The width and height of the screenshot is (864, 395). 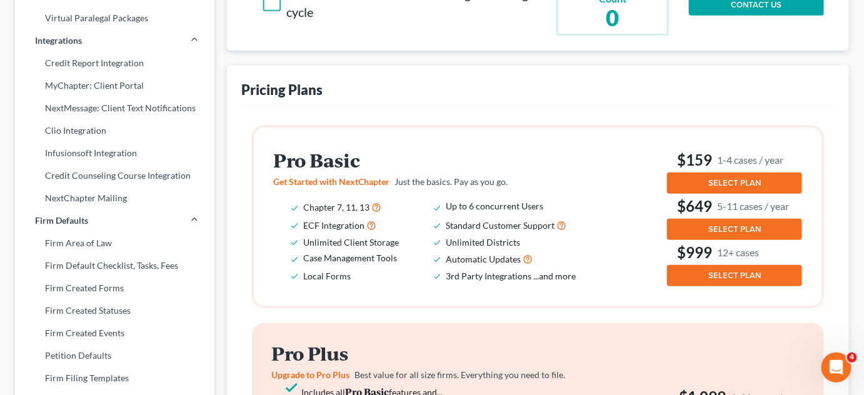 What do you see at coordinates (114, 311) in the screenshot?
I see `a: Firm Created Statuses` at bounding box center [114, 311].